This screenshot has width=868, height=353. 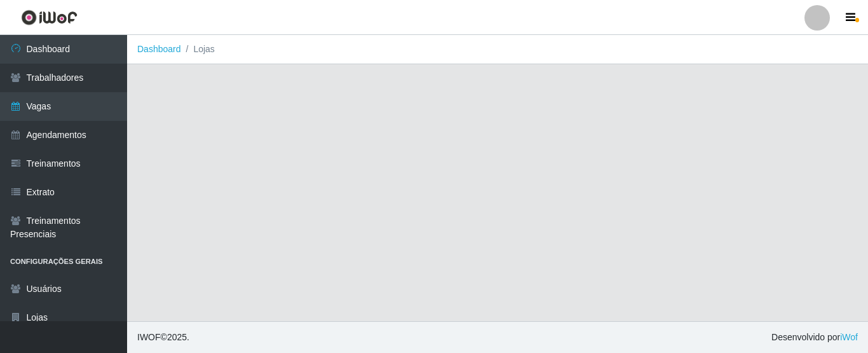 What do you see at coordinates (198, 49) in the screenshot?
I see `li: Lojas` at bounding box center [198, 49].